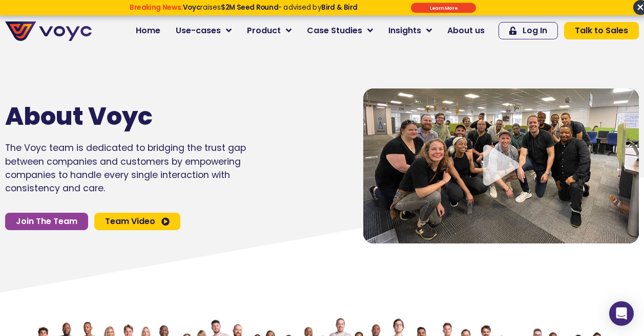 This screenshot has width=644, height=336. What do you see at coordinates (466, 31) in the screenshot?
I see `a: About us` at bounding box center [466, 31].